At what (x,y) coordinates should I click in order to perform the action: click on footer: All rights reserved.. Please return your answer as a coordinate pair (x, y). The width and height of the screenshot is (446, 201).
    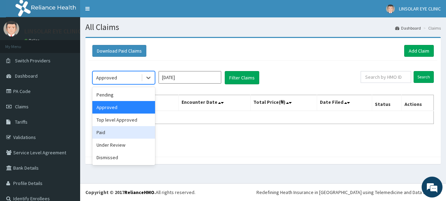
    Looking at the image, I should click on (263, 192).